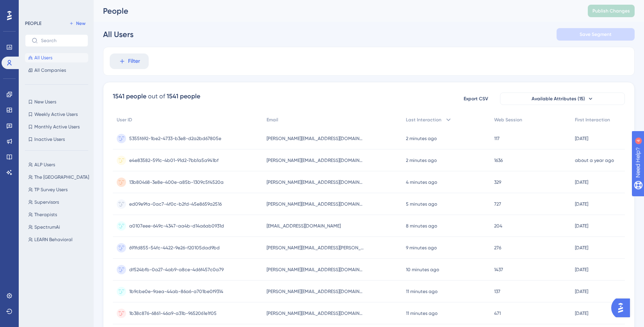 The height and width of the screenshot is (327, 644). I want to click on span: SpectrumAi, so click(47, 227).